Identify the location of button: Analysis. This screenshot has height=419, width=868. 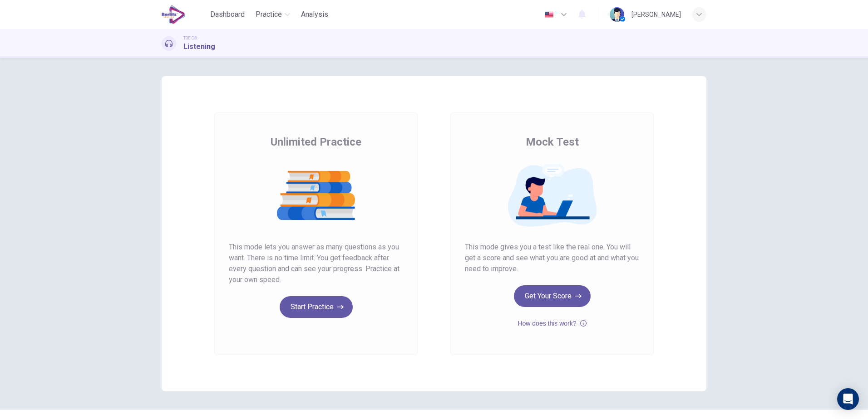
(315, 15).